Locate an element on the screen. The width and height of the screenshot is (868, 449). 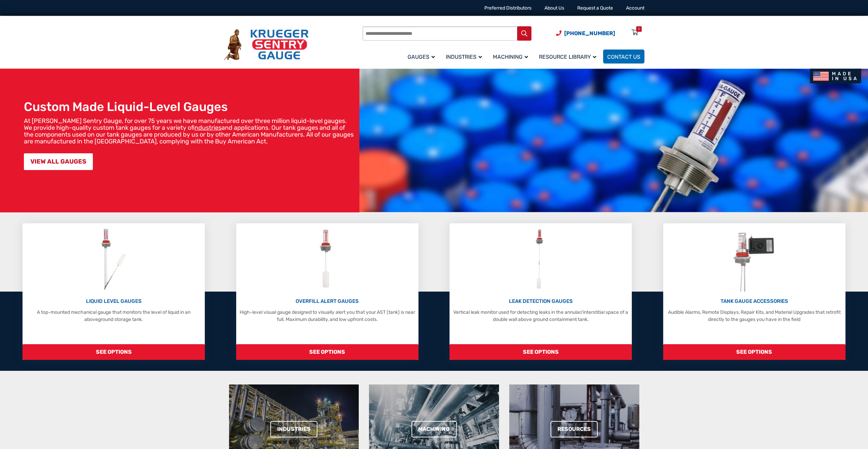
a: About Us is located at coordinates (554, 8).